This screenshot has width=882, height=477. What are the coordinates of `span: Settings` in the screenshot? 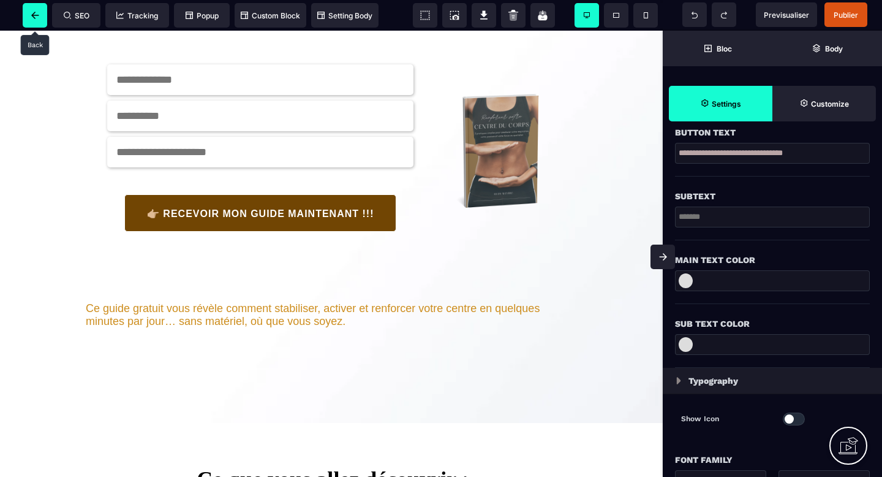 It's located at (720, 104).